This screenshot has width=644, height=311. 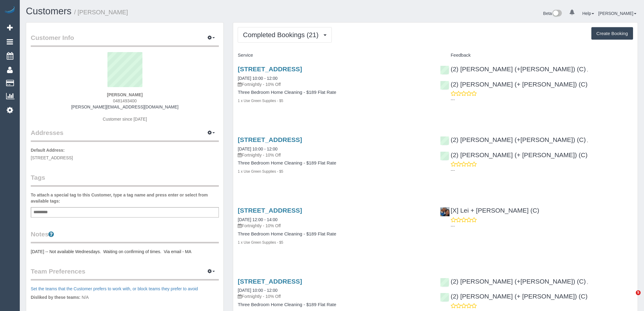 I want to click on label: Disliked by these teams:, so click(x=55, y=297).